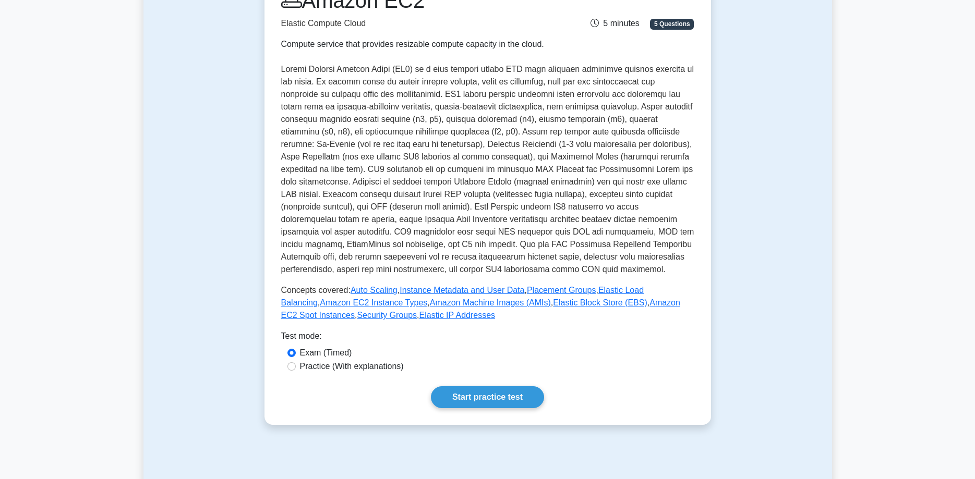 This screenshot has height=479, width=975. What do you see at coordinates (600, 303) in the screenshot?
I see `a: Elastic Block Store (EBS)` at bounding box center [600, 303].